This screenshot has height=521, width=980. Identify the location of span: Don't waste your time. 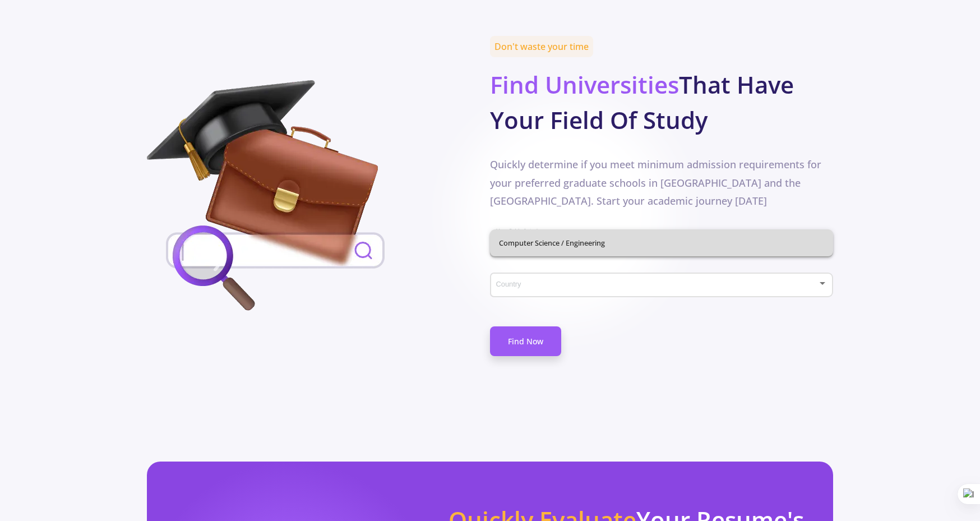
(541, 46).